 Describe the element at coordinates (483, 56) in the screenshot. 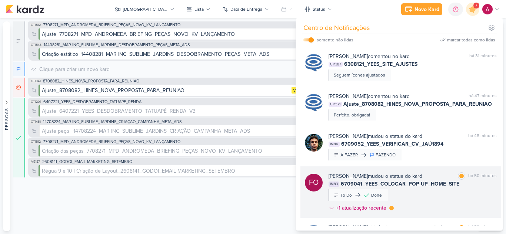

I see `div: há 31 minutos` at that location.